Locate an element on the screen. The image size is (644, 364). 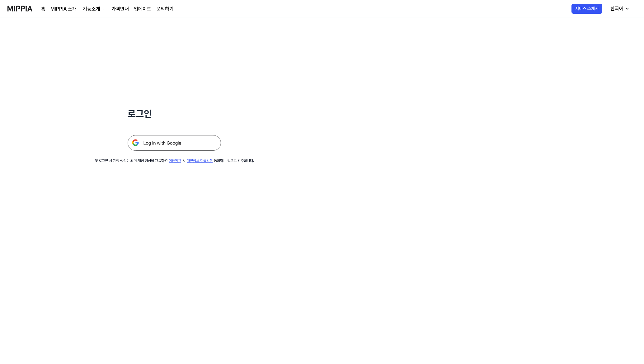
button: 기능소개 is located at coordinates (94, 9).